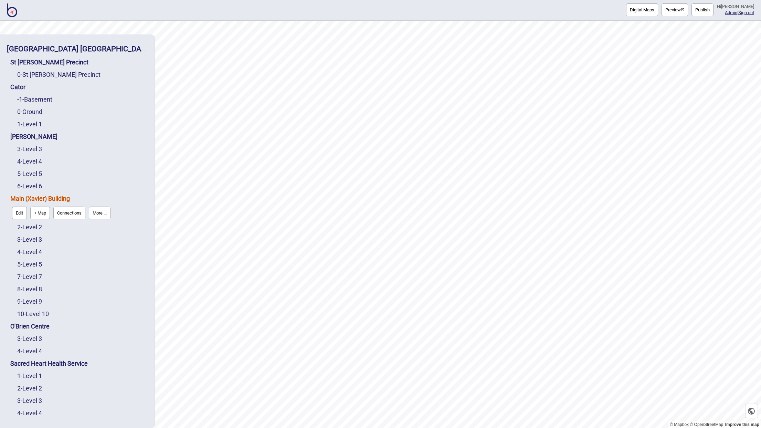 This screenshot has width=761, height=428. I want to click on a: 0-Ground, so click(30, 112).